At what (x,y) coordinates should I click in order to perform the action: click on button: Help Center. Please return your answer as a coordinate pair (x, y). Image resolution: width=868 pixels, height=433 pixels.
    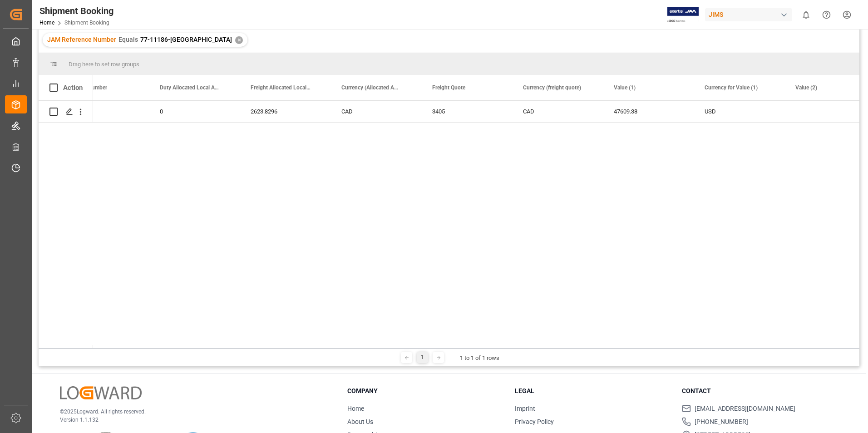
    Looking at the image, I should click on (827, 14).